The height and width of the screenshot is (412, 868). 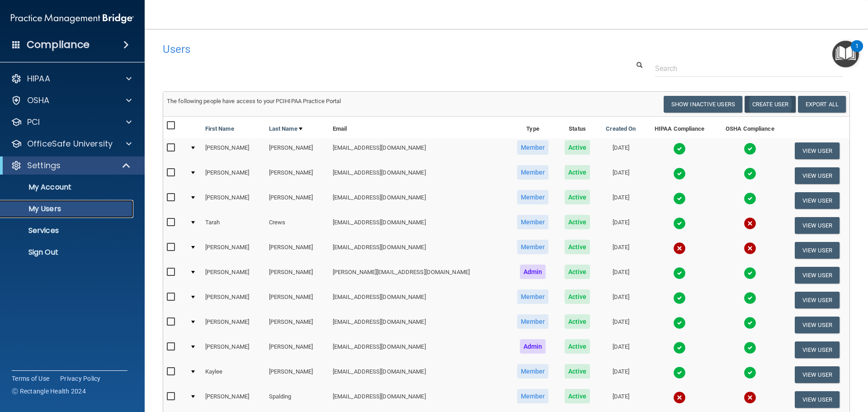 What do you see at coordinates (533, 127) in the screenshot?
I see `th: Type` at bounding box center [533, 127].